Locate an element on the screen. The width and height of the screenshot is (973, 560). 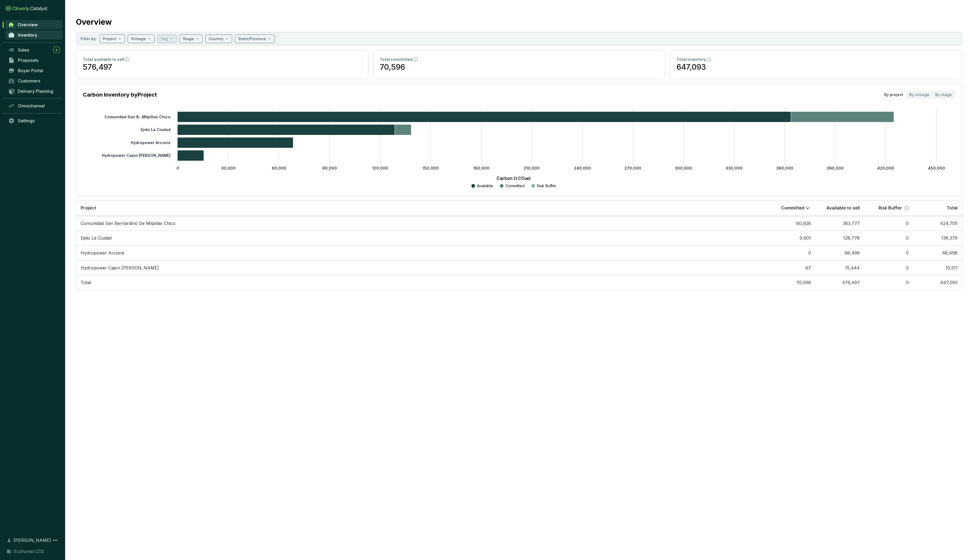
p: Filter by: is located at coordinates (89, 39).